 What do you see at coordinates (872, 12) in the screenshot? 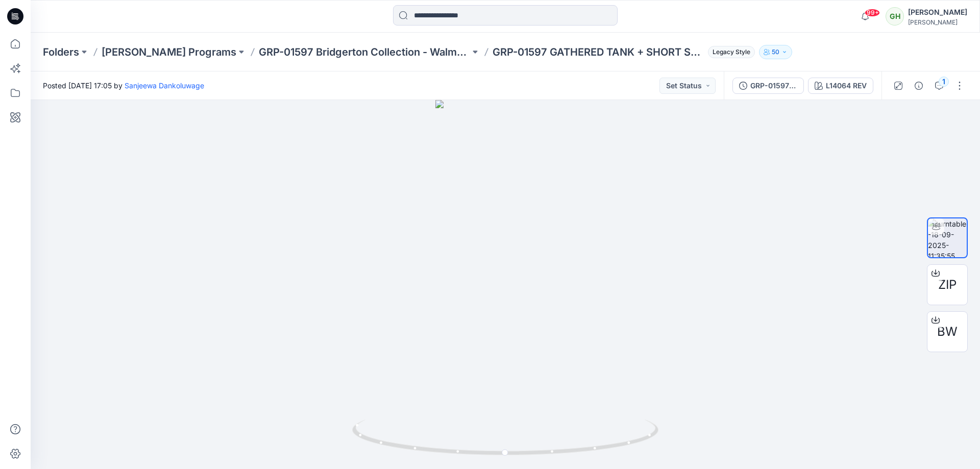
I see `span: 99+` at bounding box center [872, 12].